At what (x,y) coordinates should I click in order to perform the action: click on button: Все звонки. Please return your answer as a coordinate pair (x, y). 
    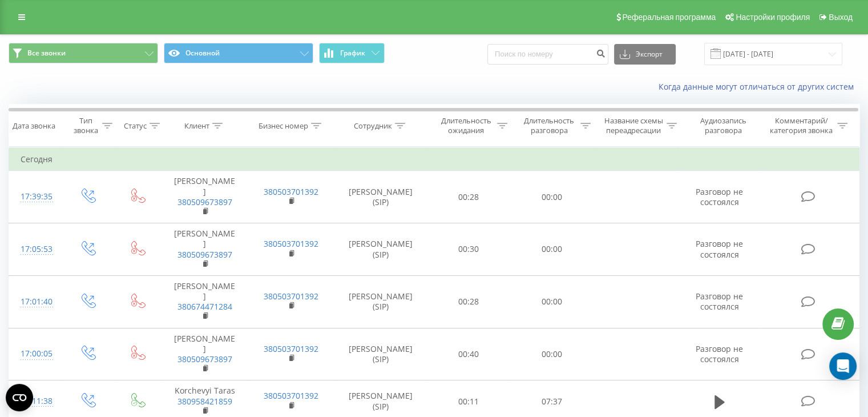
    Looking at the image, I should click on (83, 53).